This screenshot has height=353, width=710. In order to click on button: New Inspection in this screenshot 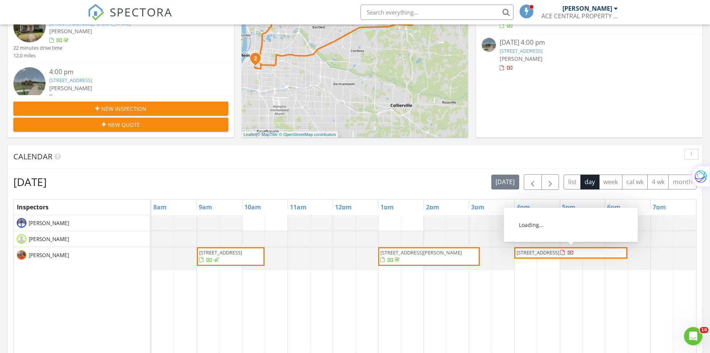, I will do `click(121, 109)`.